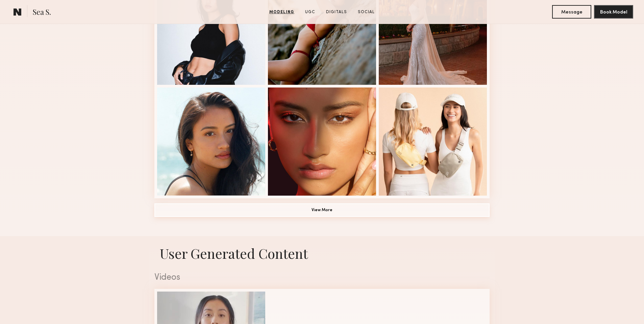 The width and height of the screenshot is (644, 324). What do you see at coordinates (322, 210) in the screenshot?
I see `button: View More` at bounding box center [322, 210].